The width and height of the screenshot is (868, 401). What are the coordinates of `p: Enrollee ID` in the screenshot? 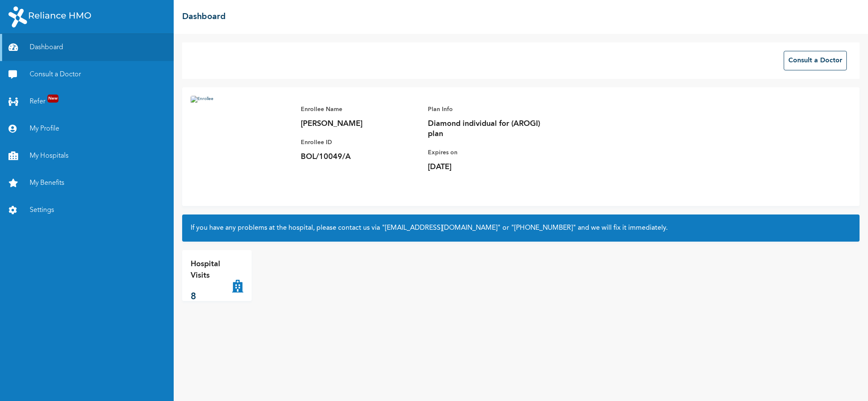 It's located at (360, 142).